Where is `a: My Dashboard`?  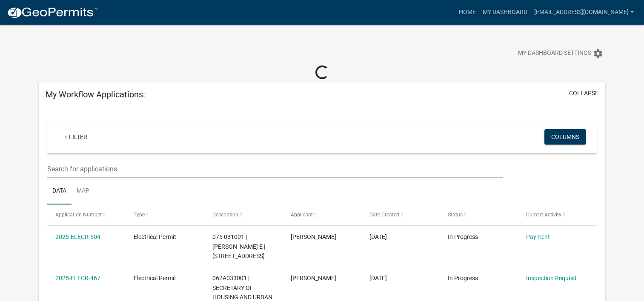
a: My Dashboard is located at coordinates (505, 13).